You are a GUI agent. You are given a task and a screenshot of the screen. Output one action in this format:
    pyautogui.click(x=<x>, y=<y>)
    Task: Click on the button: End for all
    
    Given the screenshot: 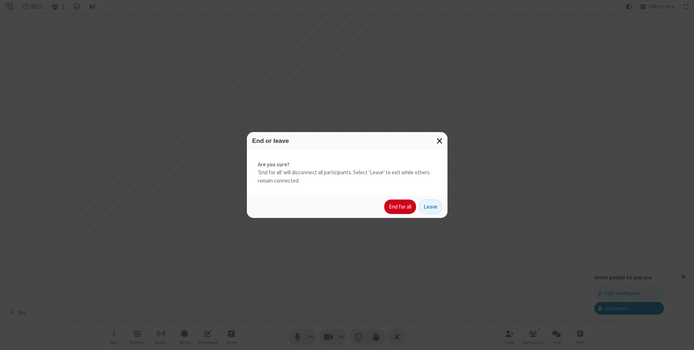 What is the action you would take?
    pyautogui.click(x=400, y=207)
    